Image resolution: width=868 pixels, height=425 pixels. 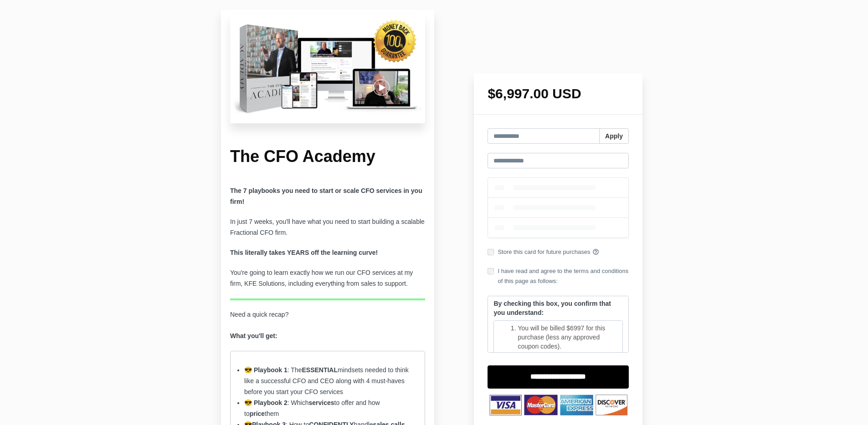 What do you see at coordinates (559, 277) in the screenshot?
I see `label: I have read and agree to the terms and conditions of this page as follows:` at bounding box center [559, 277].